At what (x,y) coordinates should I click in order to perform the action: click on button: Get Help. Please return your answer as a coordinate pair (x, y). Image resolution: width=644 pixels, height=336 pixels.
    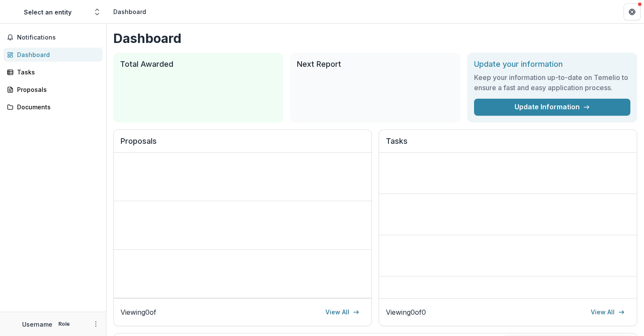
    Looking at the image, I should click on (633, 11).